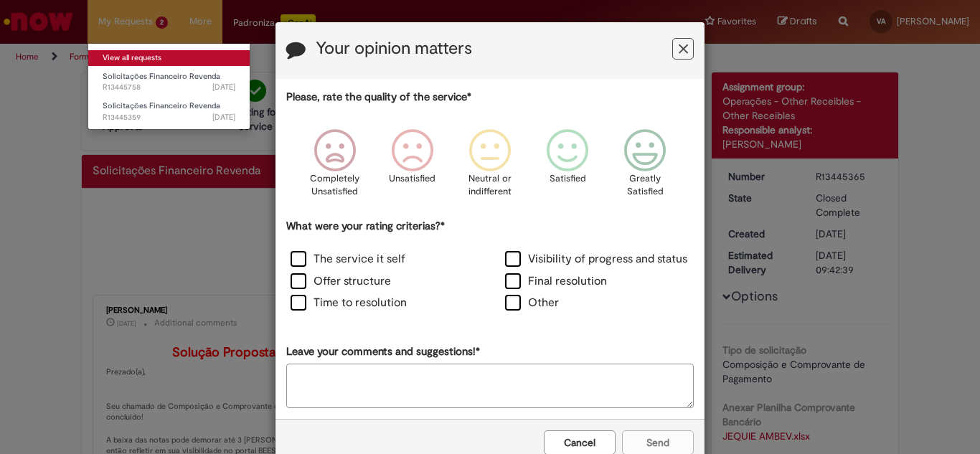 This screenshot has width=980, height=454. What do you see at coordinates (531, 303) in the screenshot?
I see `label: Other` at bounding box center [531, 303].